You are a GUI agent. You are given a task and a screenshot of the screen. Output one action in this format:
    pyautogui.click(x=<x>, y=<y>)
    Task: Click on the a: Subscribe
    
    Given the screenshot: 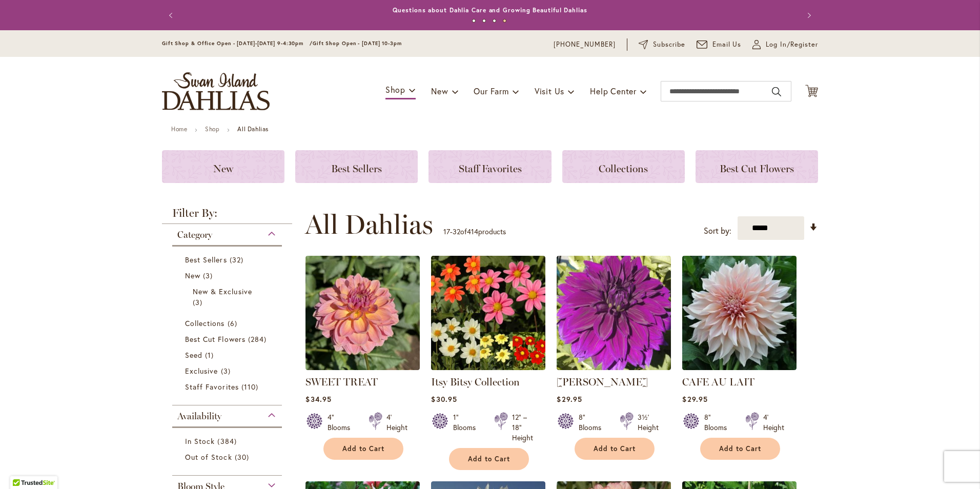 What is the action you would take?
    pyautogui.click(x=662, y=45)
    